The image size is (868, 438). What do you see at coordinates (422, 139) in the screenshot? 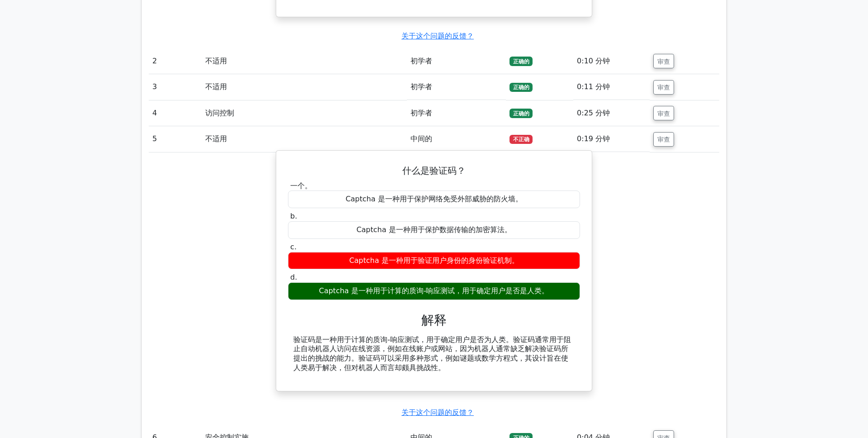
I see `font: 中间的` at bounding box center [422, 139].